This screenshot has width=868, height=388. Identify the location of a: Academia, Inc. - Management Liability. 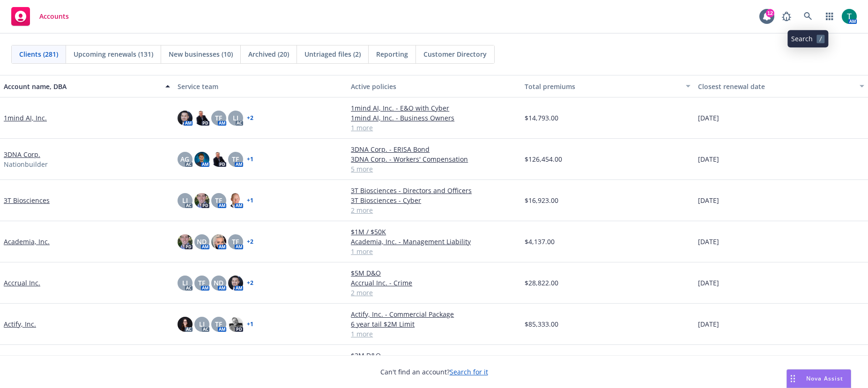
(434, 241).